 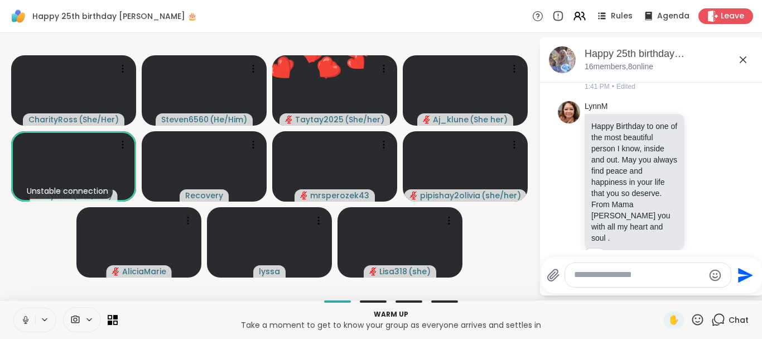 What do you see at coordinates (269, 271) in the screenshot?
I see `span: lyssa` at bounding box center [269, 271].